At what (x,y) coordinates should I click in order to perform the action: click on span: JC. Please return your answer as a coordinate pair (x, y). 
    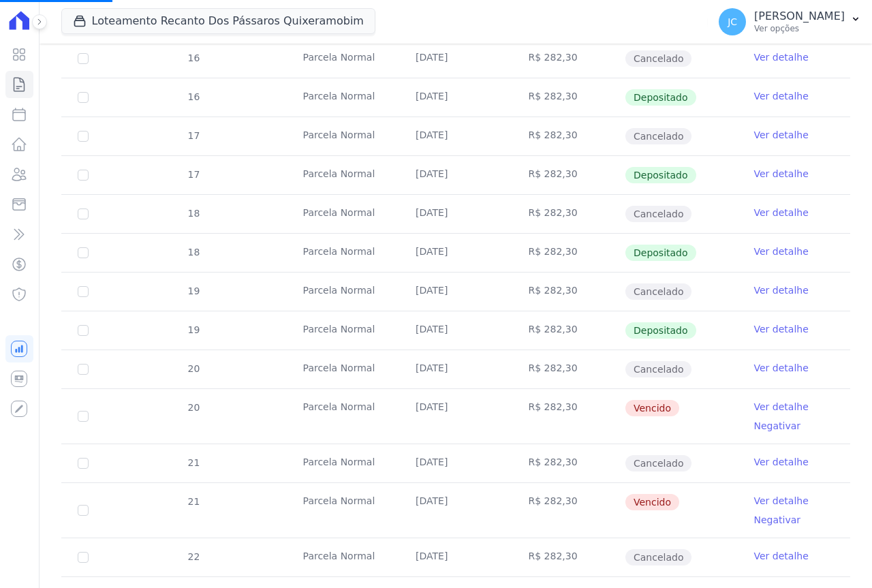
    Looking at the image, I should click on (732, 22).